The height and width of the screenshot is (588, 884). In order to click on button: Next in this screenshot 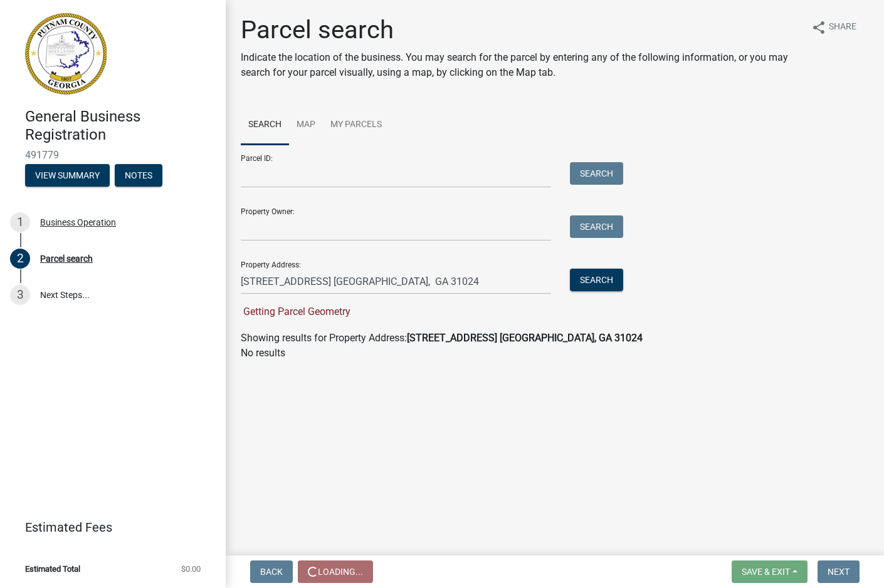, I will do `click(839, 572)`.